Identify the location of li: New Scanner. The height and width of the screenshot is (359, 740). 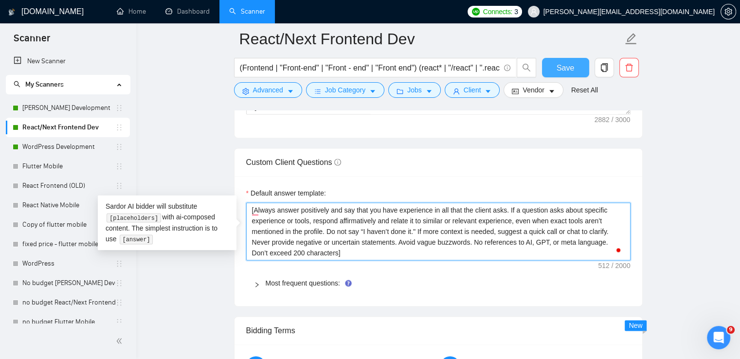
(68, 61).